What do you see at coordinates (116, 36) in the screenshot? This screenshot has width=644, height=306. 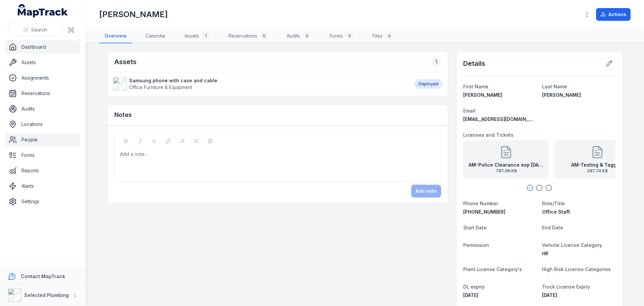 I see `a: Overview` at bounding box center [116, 36].